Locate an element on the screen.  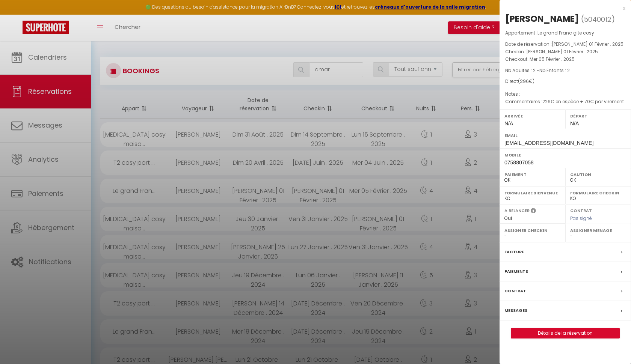
p: Checkout : is located at coordinates (566, 59).